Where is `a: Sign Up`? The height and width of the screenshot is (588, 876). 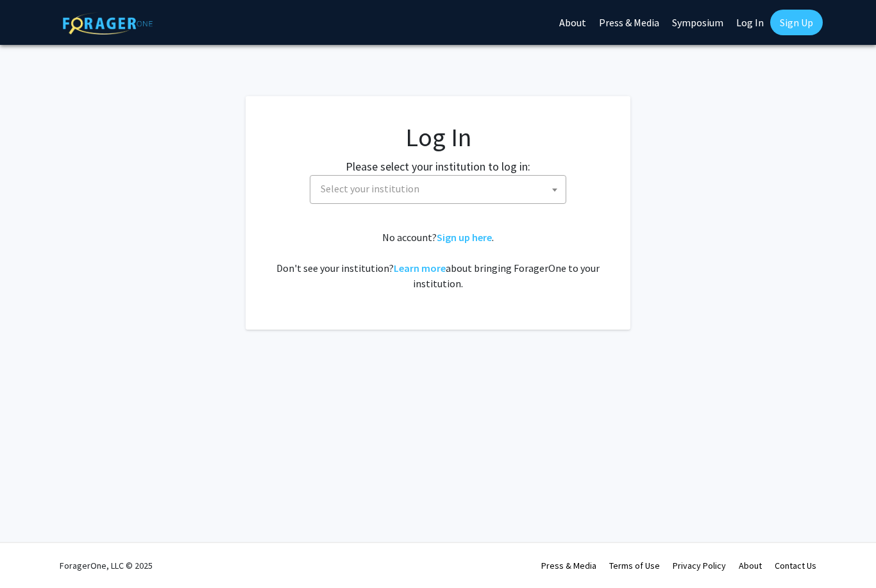
a: Sign Up is located at coordinates (796, 22).